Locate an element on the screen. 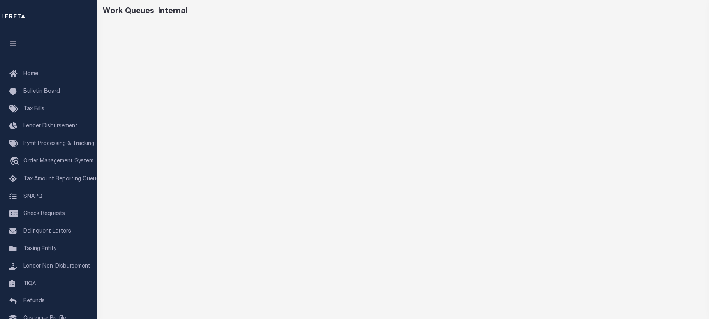 This screenshot has height=319, width=709. span: Home is located at coordinates (31, 74).